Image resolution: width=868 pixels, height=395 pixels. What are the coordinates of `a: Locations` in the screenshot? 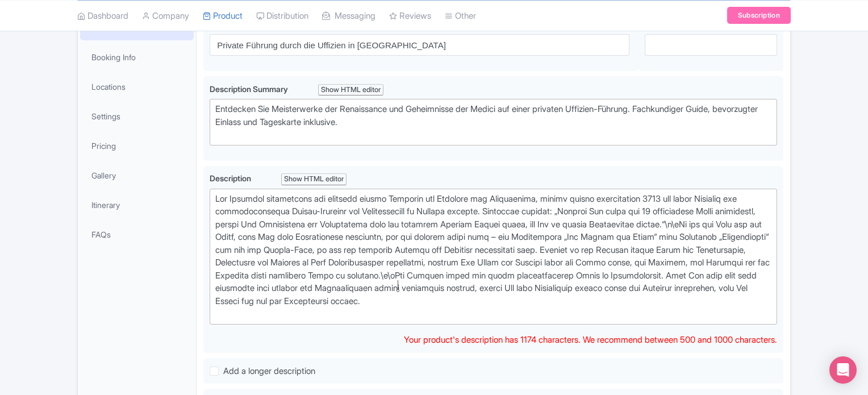 It's located at (137, 87).